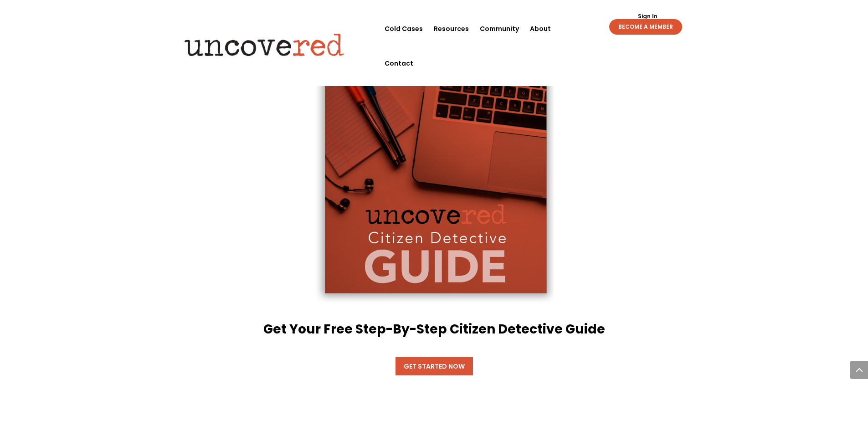  What do you see at coordinates (648, 16) in the screenshot?
I see `a: Sign In` at bounding box center [648, 16].